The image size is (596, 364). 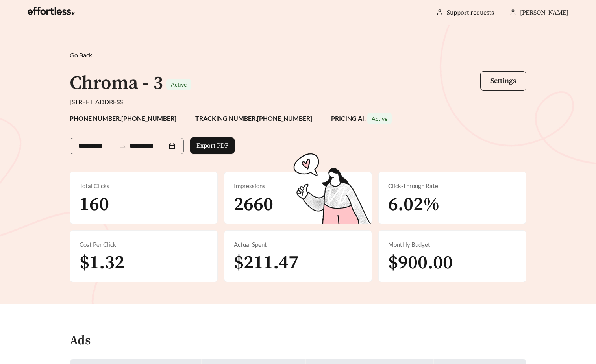 I want to click on span: Settings, so click(x=503, y=81).